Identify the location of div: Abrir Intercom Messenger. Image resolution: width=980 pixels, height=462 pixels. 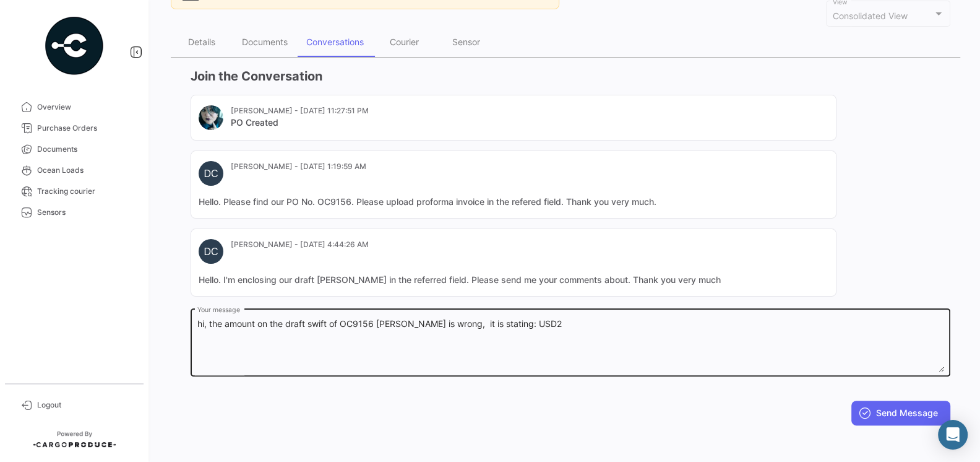
(953, 435).